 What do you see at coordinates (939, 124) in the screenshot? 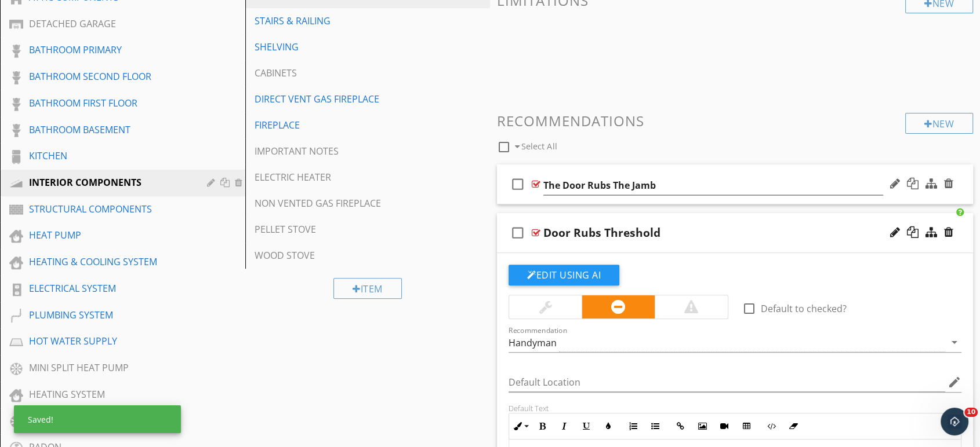
I see `div: New` at bounding box center [939, 124].